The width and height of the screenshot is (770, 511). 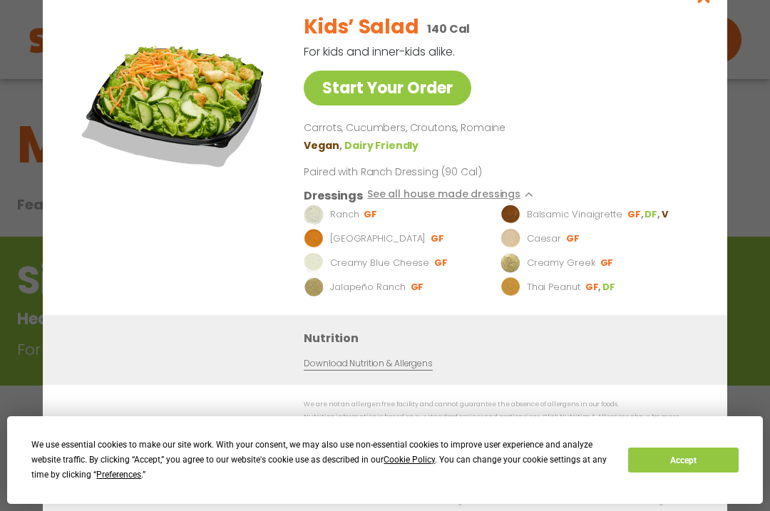 I want to click on a: Start Your Order, so click(x=387, y=88).